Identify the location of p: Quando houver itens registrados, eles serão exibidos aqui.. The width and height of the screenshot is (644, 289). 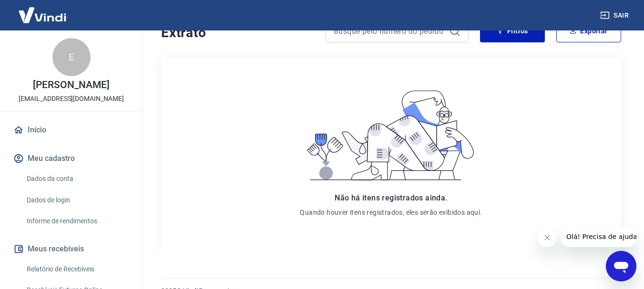
(391, 212).